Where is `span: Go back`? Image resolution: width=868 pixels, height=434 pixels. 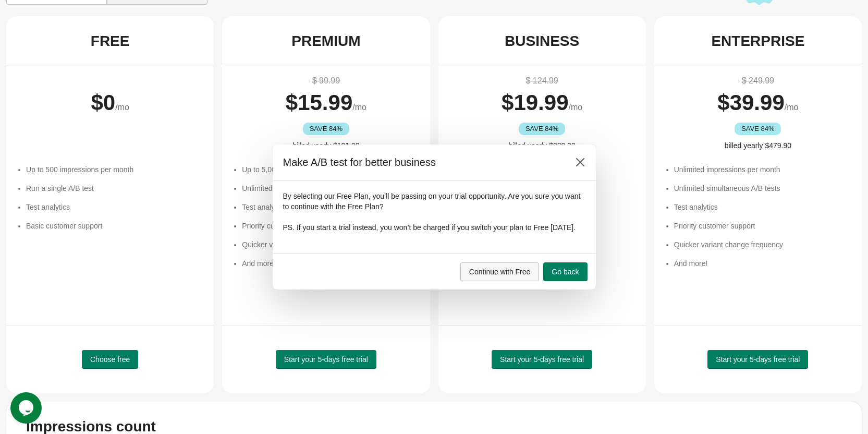 span: Go back is located at coordinates (565, 272).